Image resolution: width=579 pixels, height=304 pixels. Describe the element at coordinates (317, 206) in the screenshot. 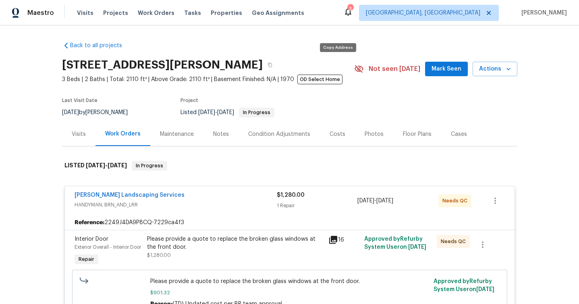

I see `div: 1 Repair` at that location.